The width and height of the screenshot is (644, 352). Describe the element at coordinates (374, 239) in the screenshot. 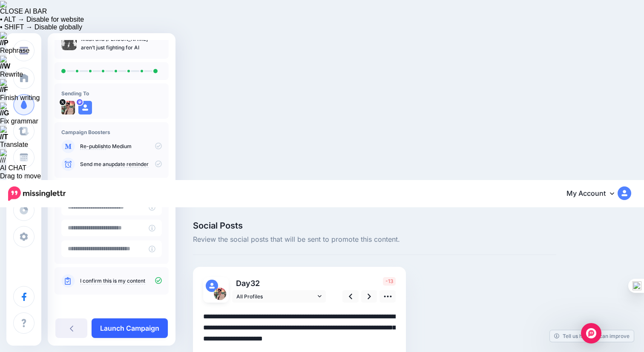

I see `span: Review the social posts that will be sent to promote this content.` at that location.